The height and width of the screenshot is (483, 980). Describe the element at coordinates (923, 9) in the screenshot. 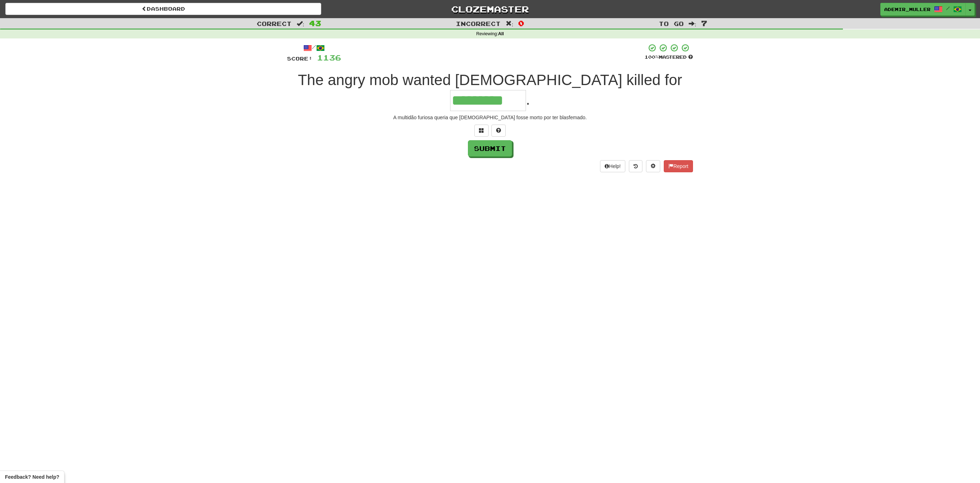

I see `a: Ademir_Muller /` at that location.